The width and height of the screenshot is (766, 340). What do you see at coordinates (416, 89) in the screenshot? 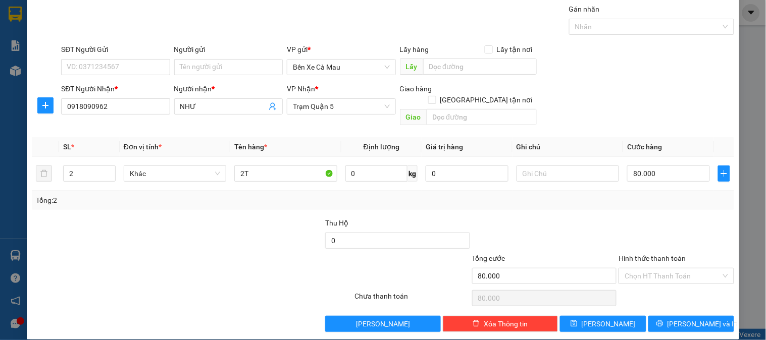
I see `span: Giao hàng` at bounding box center [416, 89].